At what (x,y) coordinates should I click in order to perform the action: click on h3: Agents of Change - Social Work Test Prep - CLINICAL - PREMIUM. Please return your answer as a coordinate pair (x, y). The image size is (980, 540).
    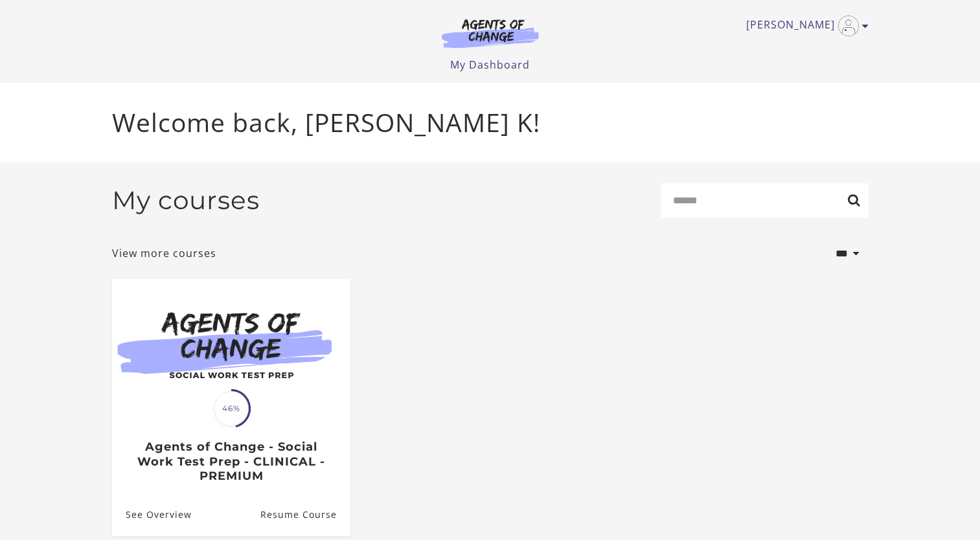
    Looking at the image, I should click on (231, 462).